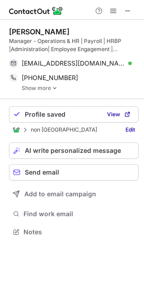 The width and height of the screenshot is (144, 289). I want to click on button: Find work email, so click(74, 214).